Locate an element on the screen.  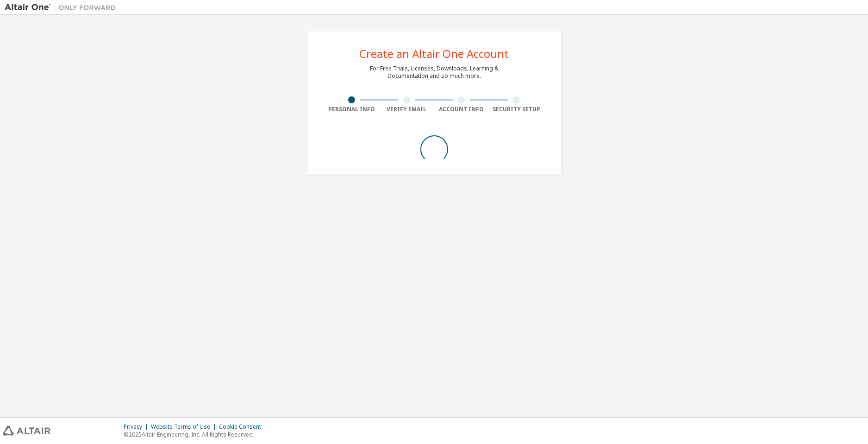
div: Website Terms of Use is located at coordinates (185, 426).